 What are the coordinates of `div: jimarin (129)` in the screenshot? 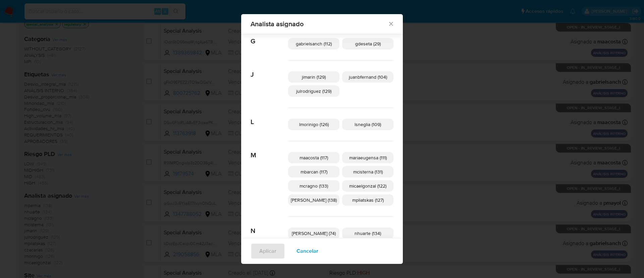 It's located at (313, 77).